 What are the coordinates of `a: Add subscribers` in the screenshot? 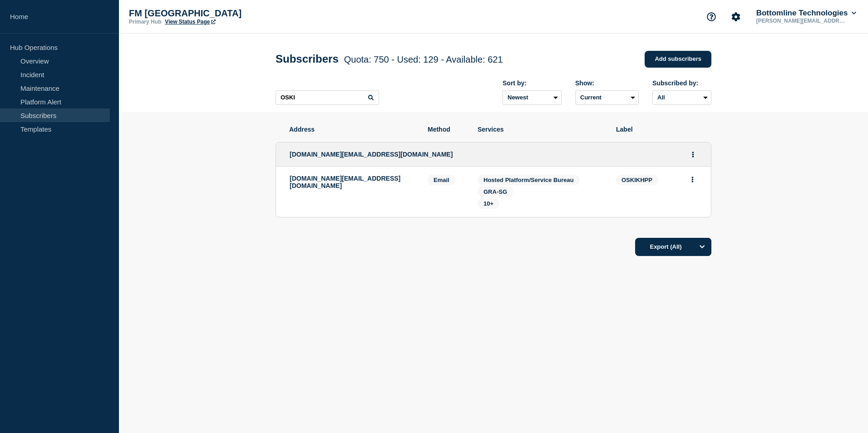 It's located at (678, 59).